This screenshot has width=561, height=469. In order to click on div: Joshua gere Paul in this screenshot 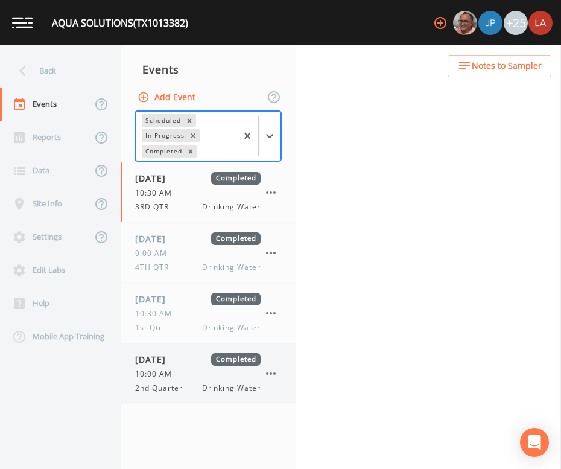, I will do `click(490, 23)`.